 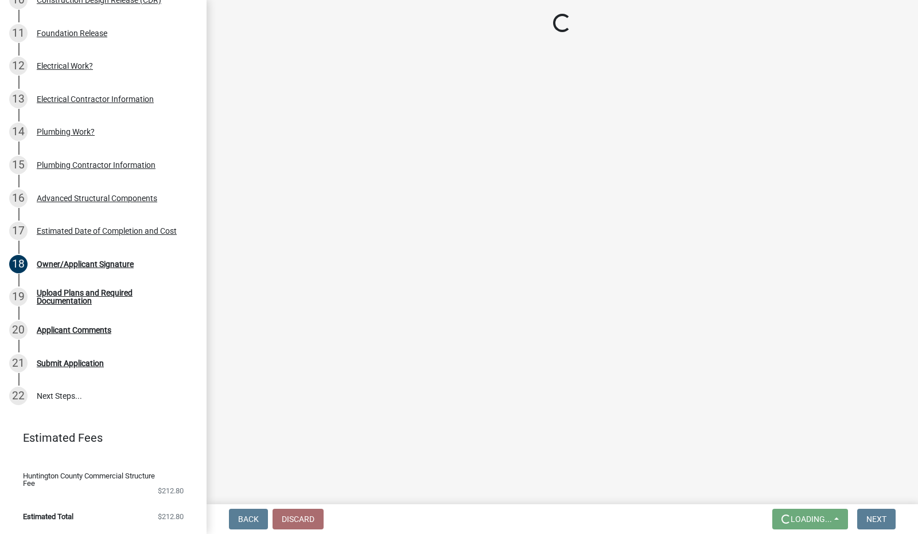 I want to click on div: 11, so click(x=18, y=33).